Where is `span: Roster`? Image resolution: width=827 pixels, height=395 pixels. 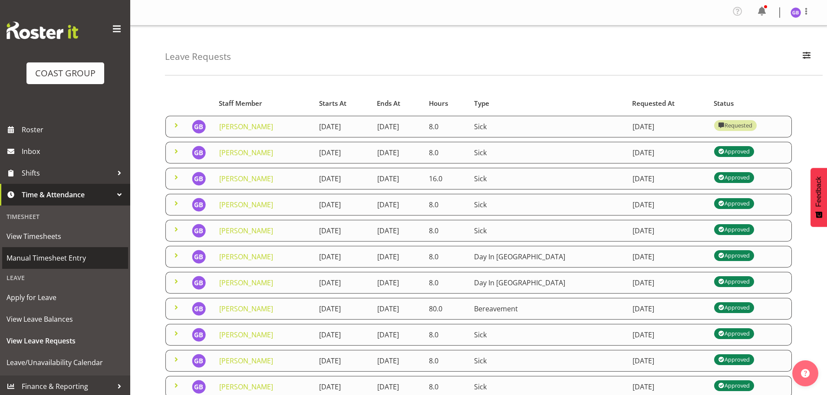
span: Roster is located at coordinates (74, 130).